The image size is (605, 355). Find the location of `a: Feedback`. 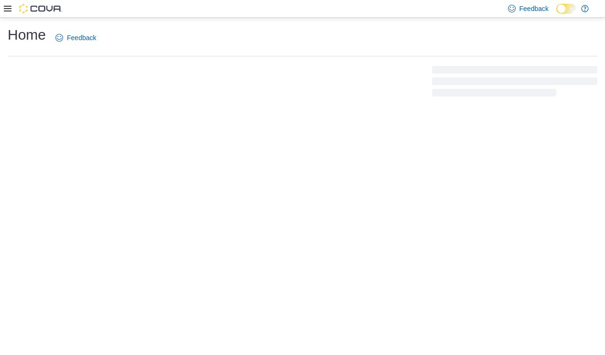

a: Feedback is located at coordinates (75, 38).